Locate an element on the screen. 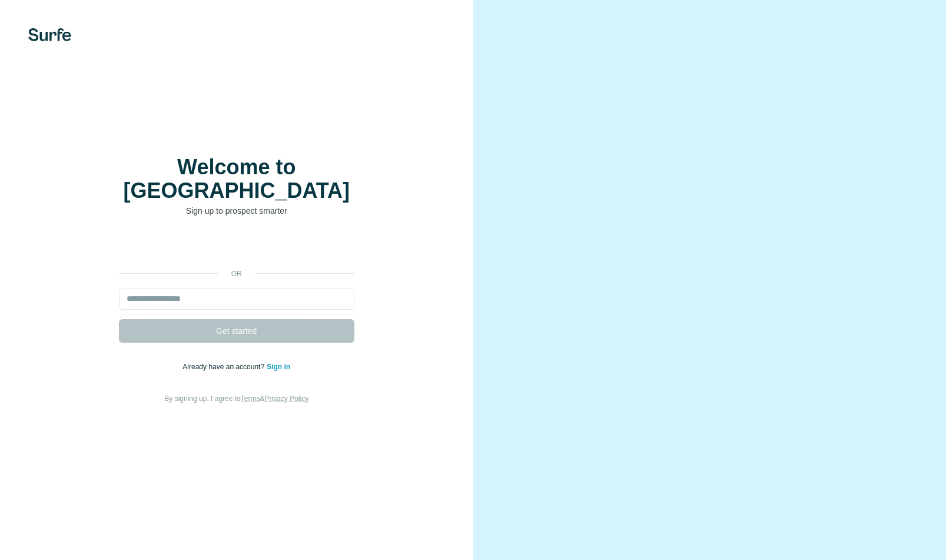 The height and width of the screenshot is (560, 946). span: Already have an account? is located at coordinates (224, 367).